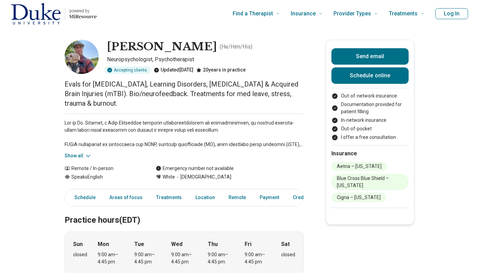 This screenshot has width=479, height=273. Describe the element at coordinates (195, 168) in the screenshot. I see `div: Emergency number not available` at that location.